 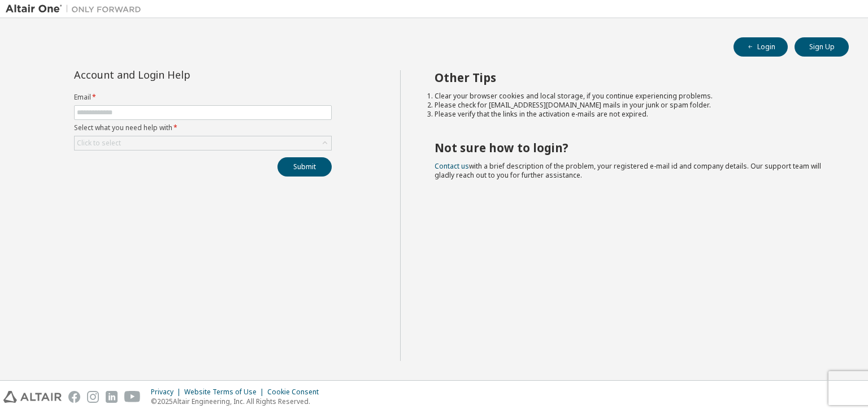 What do you see at coordinates (632, 96) in the screenshot?
I see `li: Clear your browser cookies and local storage, if you continue experiencing problems.` at bounding box center [632, 96].